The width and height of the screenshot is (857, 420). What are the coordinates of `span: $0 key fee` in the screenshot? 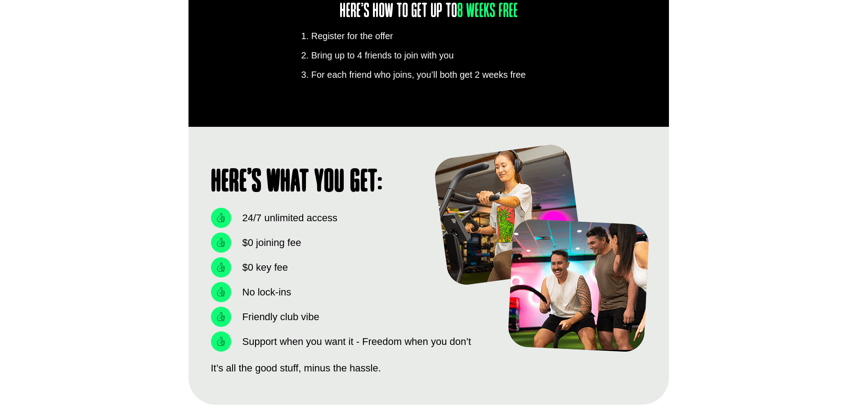 It's located at (264, 267).